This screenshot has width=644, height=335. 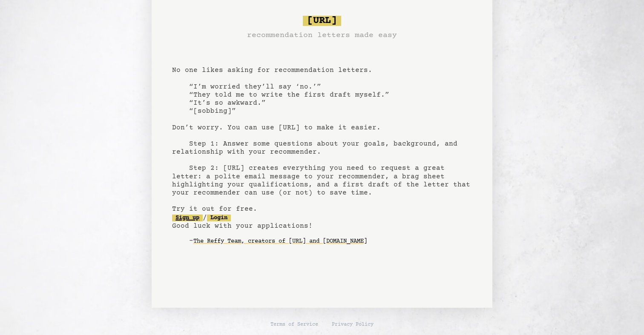 What do you see at coordinates (219, 218) in the screenshot?
I see `a: Login` at bounding box center [219, 218].